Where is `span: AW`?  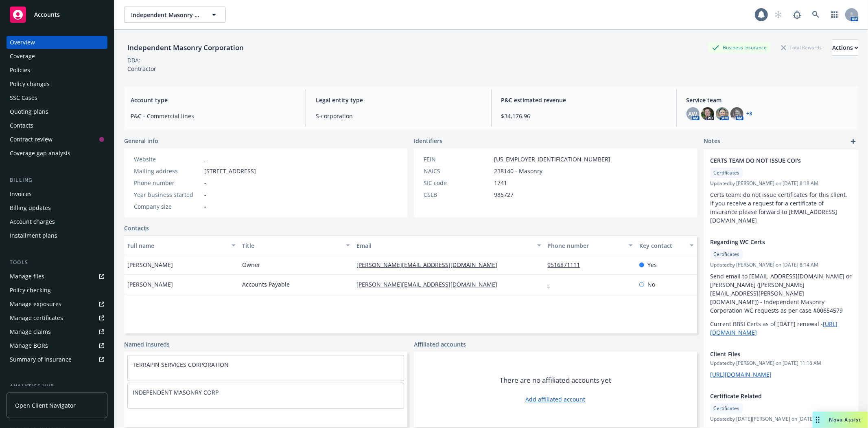
span: AW is located at coordinates (693, 114).